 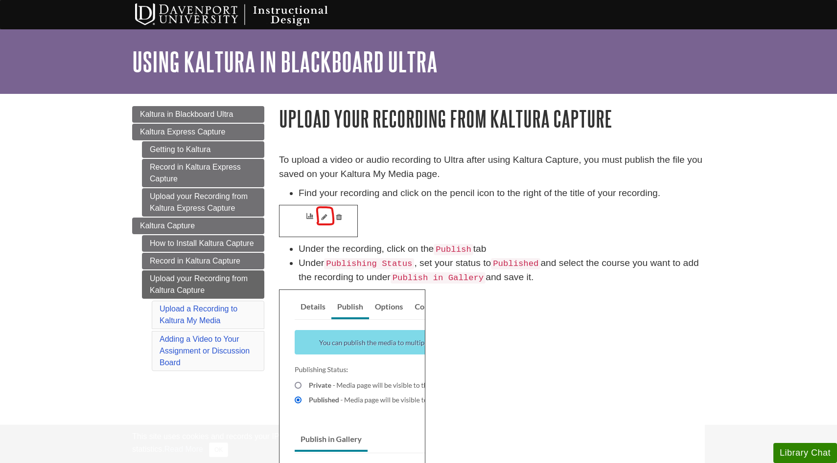 What do you see at coordinates (502, 193) in the screenshot?
I see `li: Find your recording and click on the pencil icon to the right of the title of your recording.` at bounding box center [502, 193].